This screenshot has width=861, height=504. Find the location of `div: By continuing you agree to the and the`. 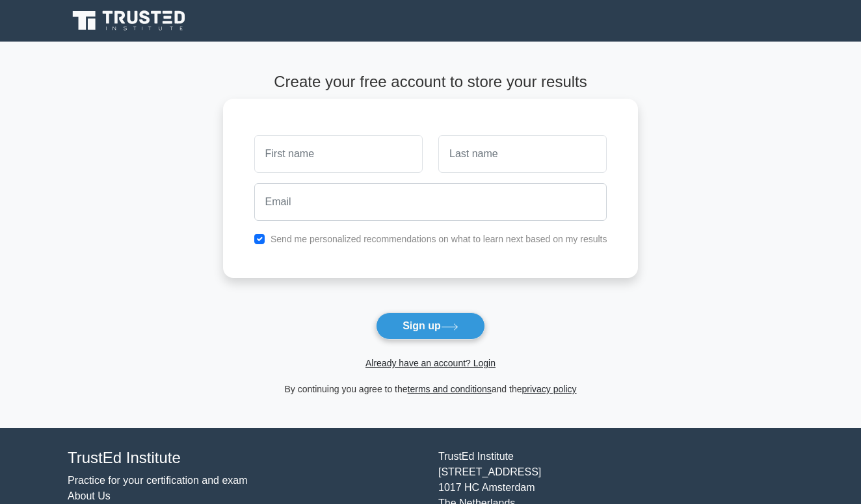

div: By continuing you agree to the and the is located at coordinates (430, 389).